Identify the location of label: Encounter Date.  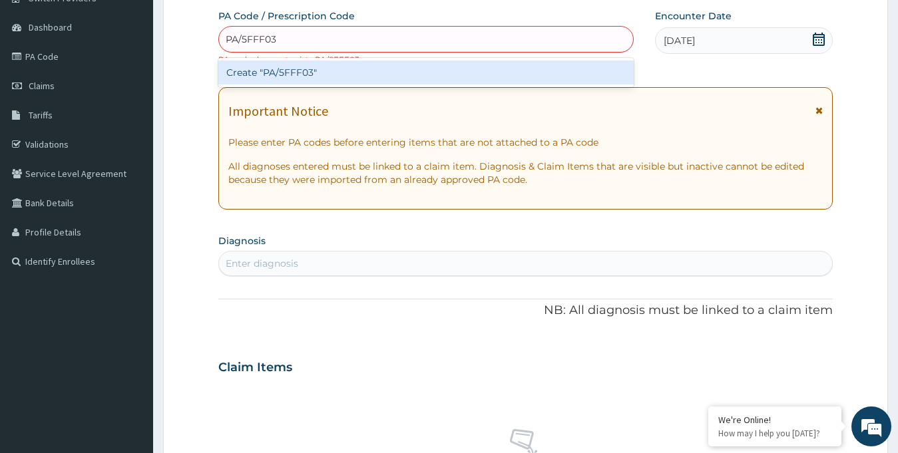
(693, 16).